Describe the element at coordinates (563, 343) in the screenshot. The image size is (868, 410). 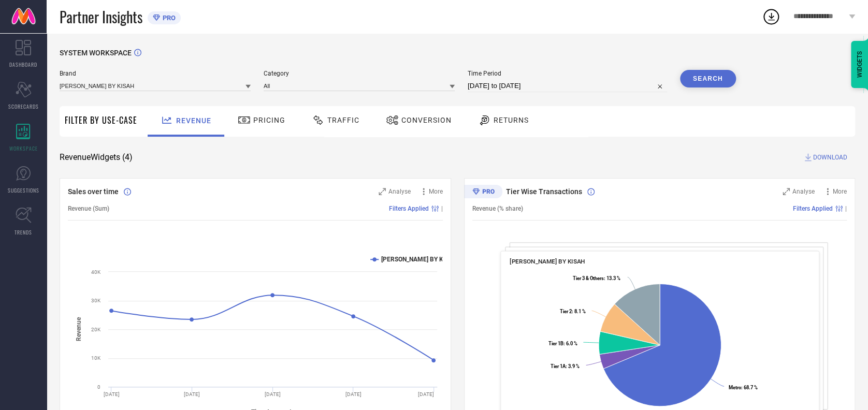
I see `text: : 6.0 %` at that location.